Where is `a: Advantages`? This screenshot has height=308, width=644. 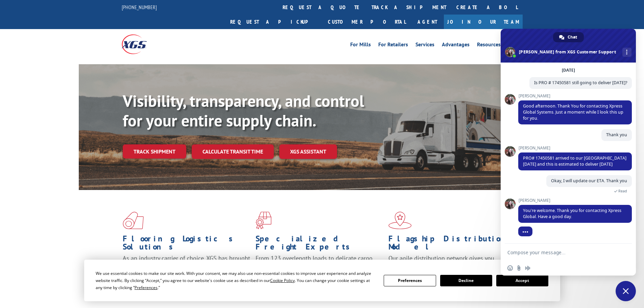 a: Advantages is located at coordinates (456, 46).